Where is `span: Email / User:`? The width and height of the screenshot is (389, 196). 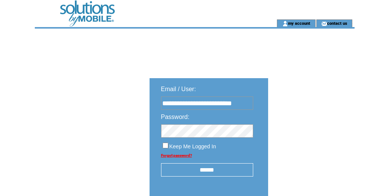
span: Email / User: is located at coordinates (178, 89).